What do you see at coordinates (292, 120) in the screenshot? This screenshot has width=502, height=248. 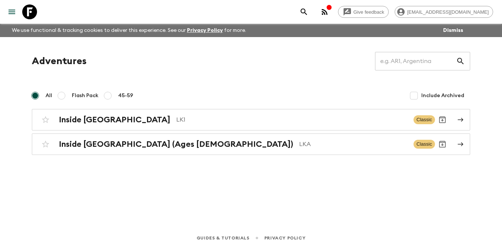 I see `p: LK1` at bounding box center [292, 120].